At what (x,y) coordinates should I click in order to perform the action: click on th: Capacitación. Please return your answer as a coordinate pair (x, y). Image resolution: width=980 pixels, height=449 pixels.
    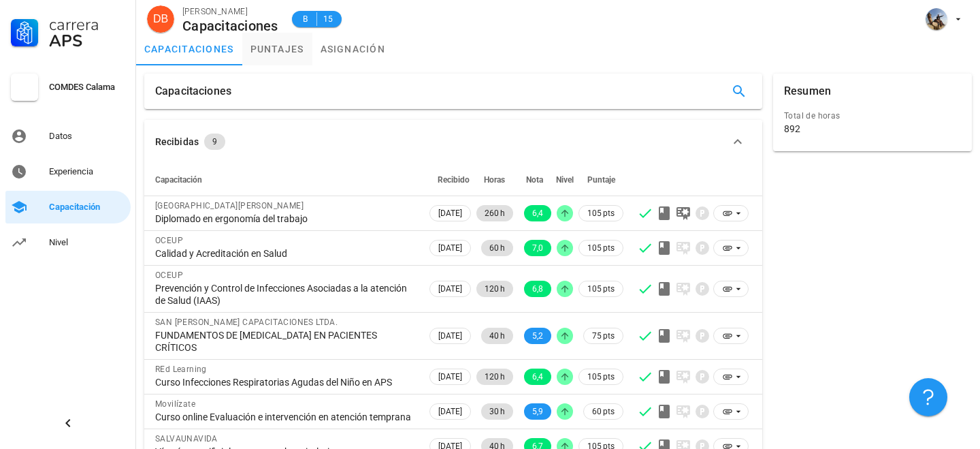
    Looking at the image, I should click on (285, 180).